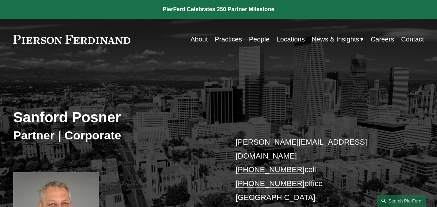 The image size is (437, 207). What do you see at coordinates (402, 200) in the screenshot?
I see `a: Search this site` at bounding box center [402, 200].